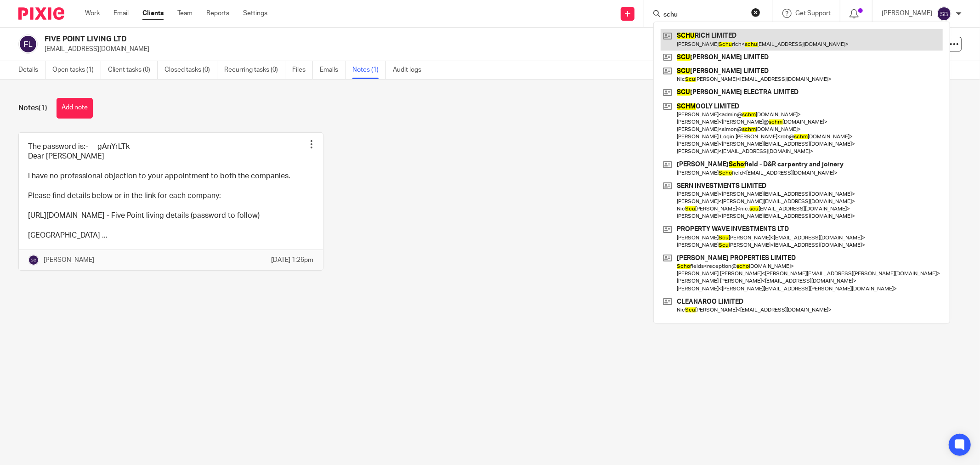 This screenshot has width=980, height=465. Describe the element at coordinates (185, 14) in the screenshot. I see `a: Team` at that location.